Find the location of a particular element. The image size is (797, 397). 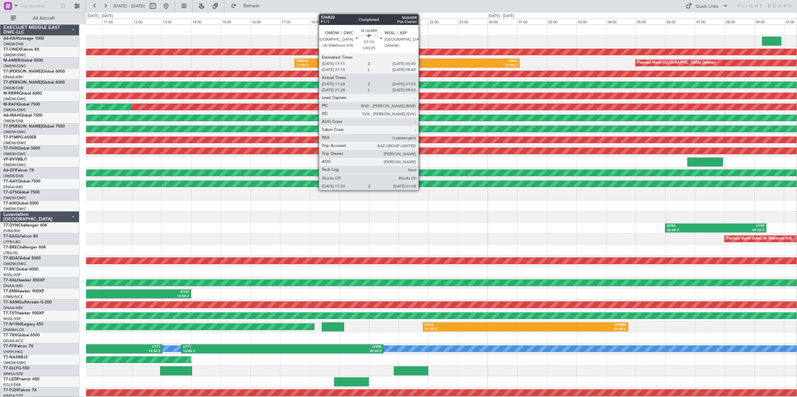

div: 13:02 Z is located at coordinates (106, 352).